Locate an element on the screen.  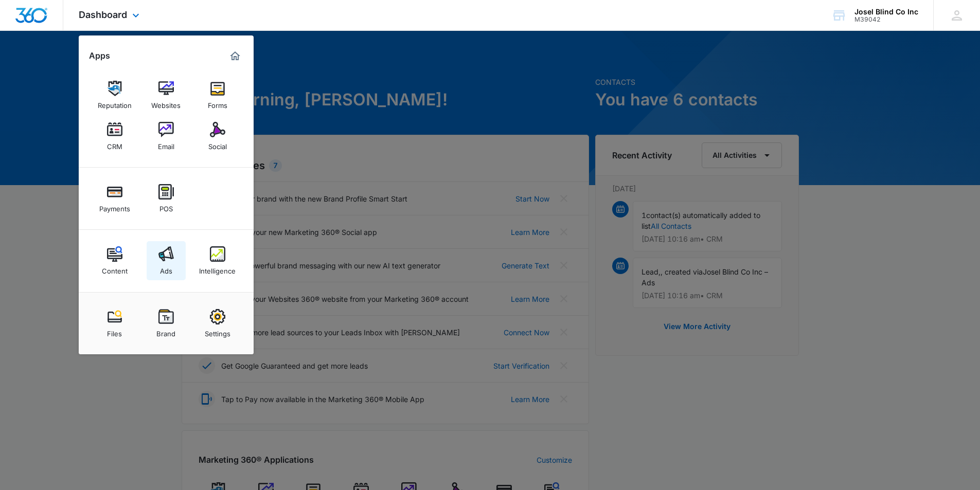
a: Reputation is located at coordinates (115, 95).